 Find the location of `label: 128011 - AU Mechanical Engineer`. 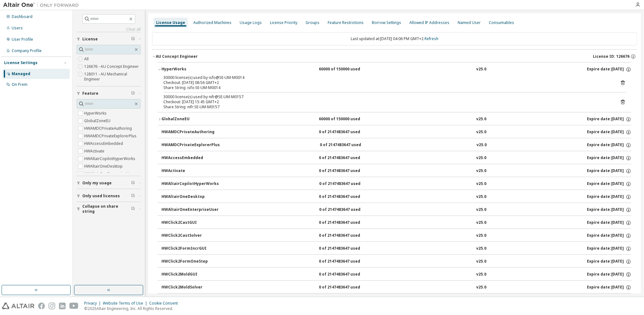

label: 128011 - AU Mechanical Engineer is located at coordinates (112, 77).